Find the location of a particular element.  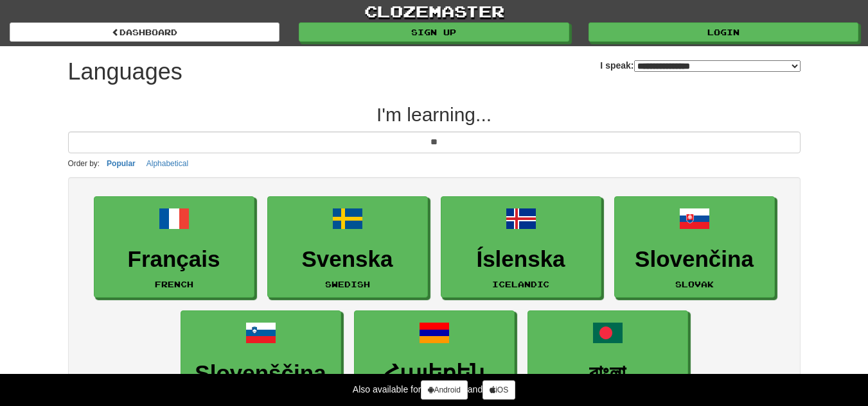

label: I speak: is located at coordinates (699, 65).